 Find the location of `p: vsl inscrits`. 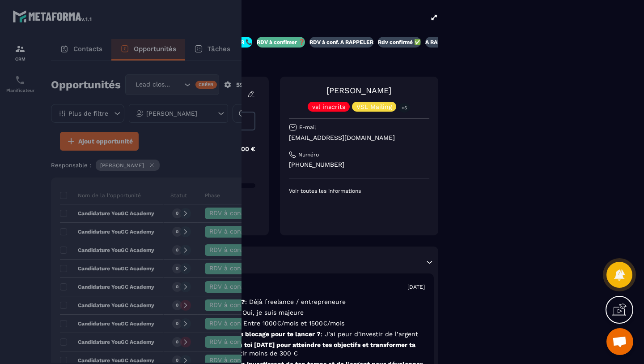

p: vsl inscrits is located at coordinates (329, 107).